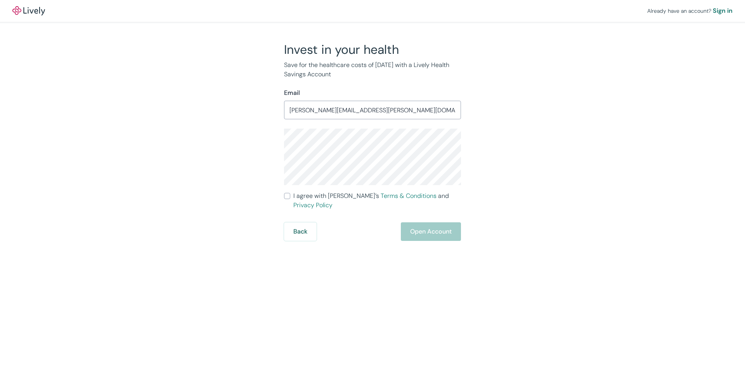 The height and width of the screenshot is (366, 745). I want to click on h2: Invest in your health, so click(372, 50).